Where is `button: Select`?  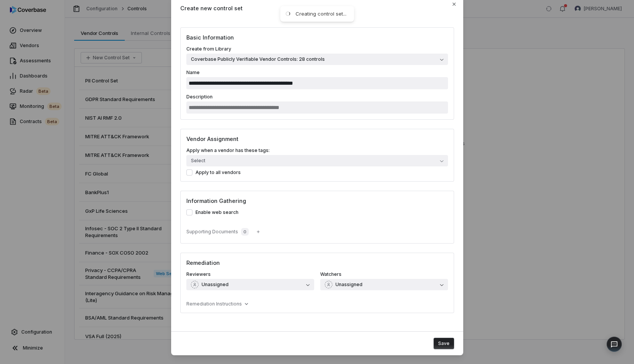 button: Select is located at coordinates (317, 160).